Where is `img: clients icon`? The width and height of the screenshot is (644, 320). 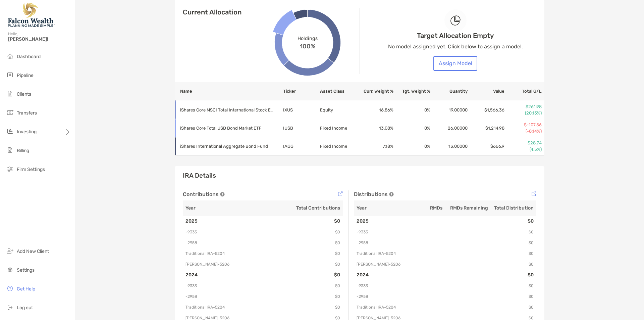
img: clients icon is located at coordinates (10, 94).